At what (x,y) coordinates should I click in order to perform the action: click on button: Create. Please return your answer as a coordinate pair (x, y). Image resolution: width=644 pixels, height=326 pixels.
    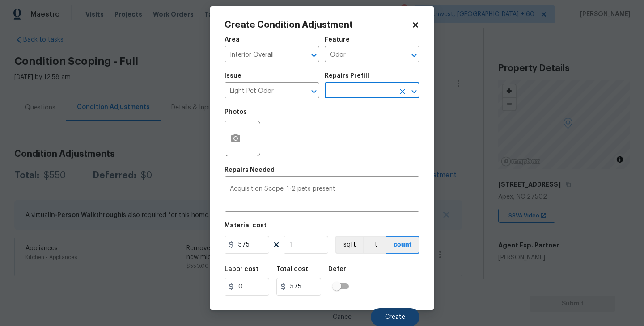
    Looking at the image, I should click on (395, 317).